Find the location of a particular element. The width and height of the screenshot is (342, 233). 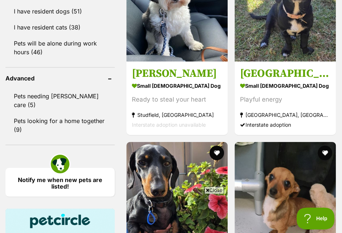

a: Pets looking for a home together (9) is located at coordinates (60, 125).